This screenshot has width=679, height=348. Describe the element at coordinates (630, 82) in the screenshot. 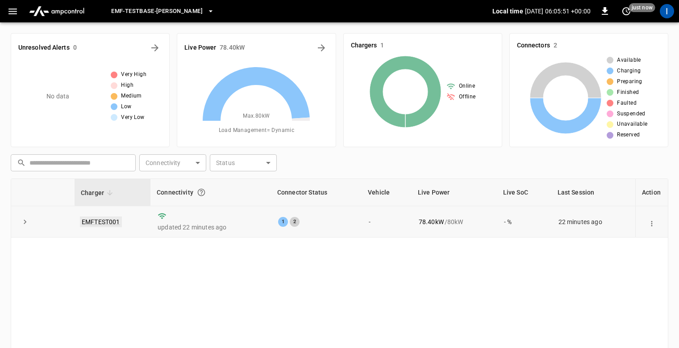

I see `span: Preparing` at that location.